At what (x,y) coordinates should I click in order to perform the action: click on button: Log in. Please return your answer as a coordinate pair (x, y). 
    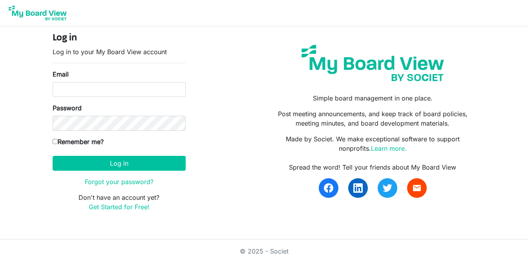
    Looking at the image, I should click on (119, 163).